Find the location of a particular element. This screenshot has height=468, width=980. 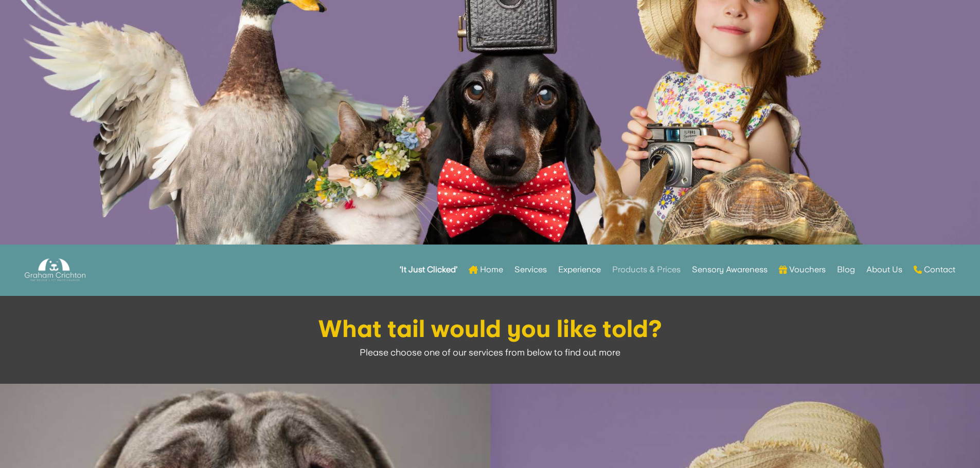

a: ‘It Just Clicked’ is located at coordinates (429, 270).